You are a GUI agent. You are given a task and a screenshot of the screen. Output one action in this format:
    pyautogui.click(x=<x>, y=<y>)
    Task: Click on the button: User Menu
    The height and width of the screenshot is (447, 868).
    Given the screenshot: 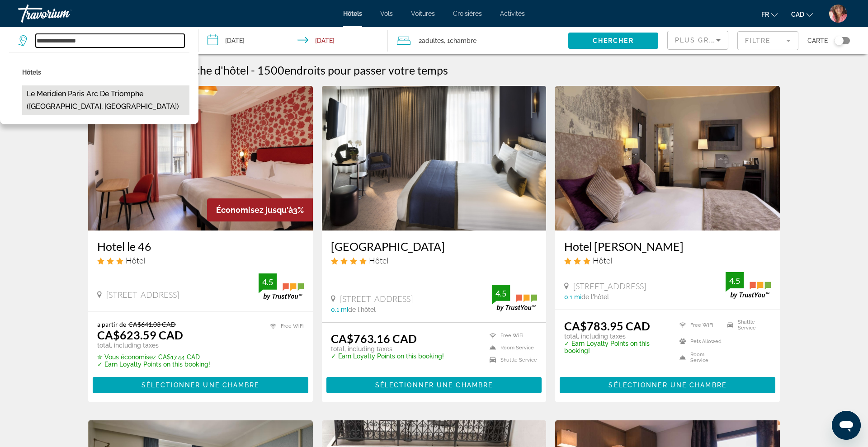 What is the action you would take?
    pyautogui.click(x=838, y=14)
    